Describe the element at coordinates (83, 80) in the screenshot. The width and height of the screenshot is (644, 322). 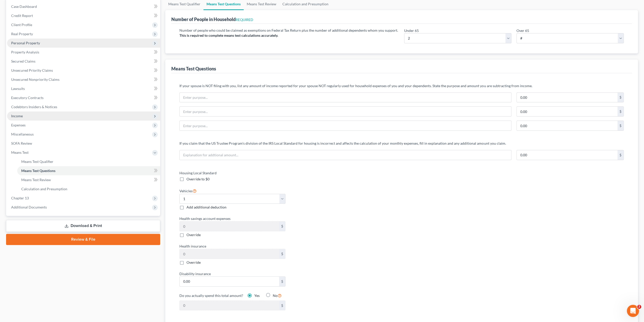
I see `a: Unsecured Nonpriority Claims` at that location.